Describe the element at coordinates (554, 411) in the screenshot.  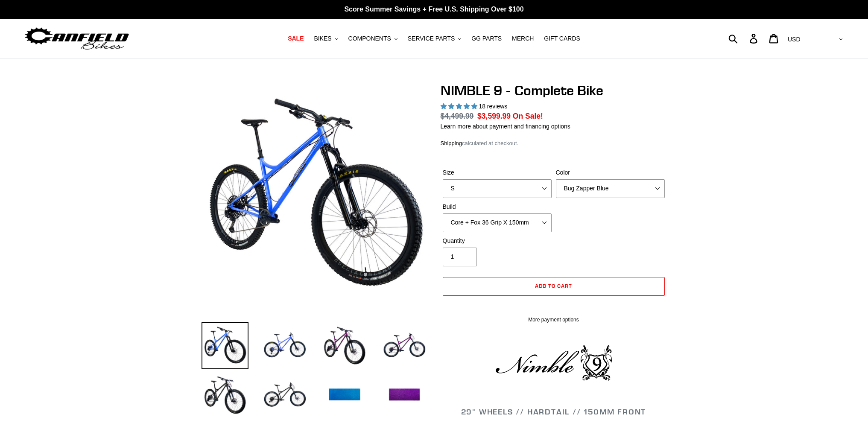
I see `span: 29" WHEELS // HARDTAIL // 150MM FRONT` at that location.